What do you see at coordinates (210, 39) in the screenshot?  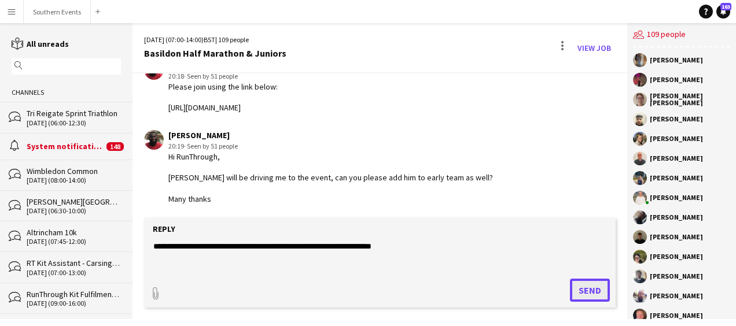 I see `span: BST` at bounding box center [210, 39].